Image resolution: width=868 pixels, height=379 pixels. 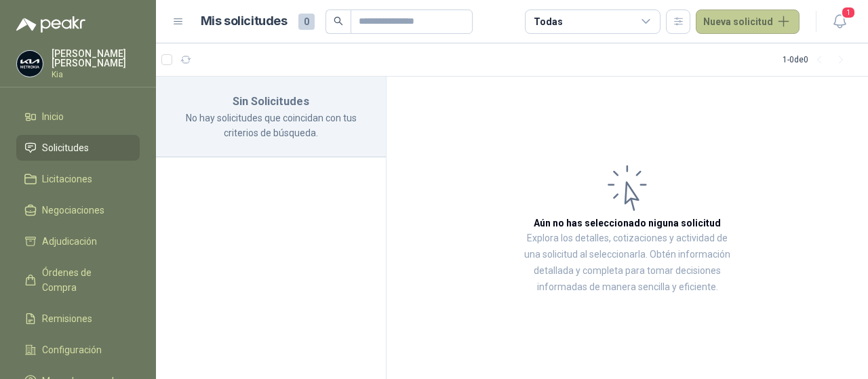 I want to click on button: 1, so click(x=840, y=22).